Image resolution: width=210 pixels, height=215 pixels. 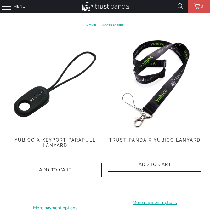 I want to click on img: Trust Panda Australia, so click(x=105, y=6).